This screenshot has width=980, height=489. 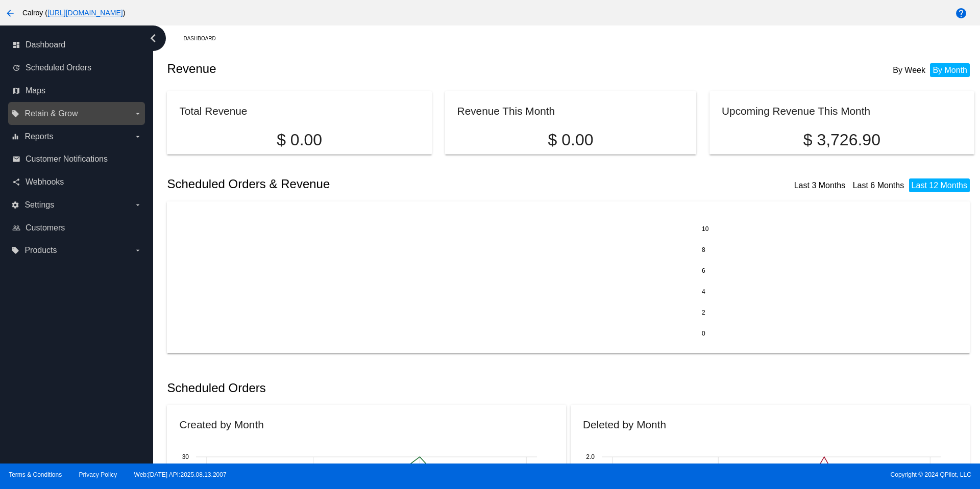 I want to click on span: Maps, so click(x=35, y=91).